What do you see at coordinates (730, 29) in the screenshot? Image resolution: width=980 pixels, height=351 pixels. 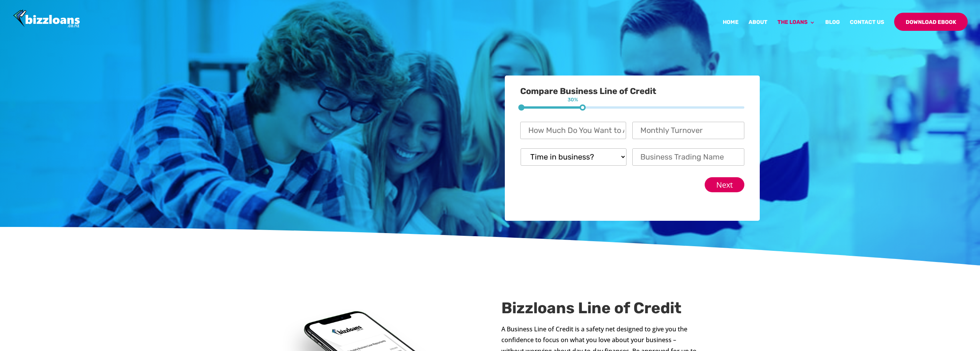 I see `a: Home` at bounding box center [730, 29].